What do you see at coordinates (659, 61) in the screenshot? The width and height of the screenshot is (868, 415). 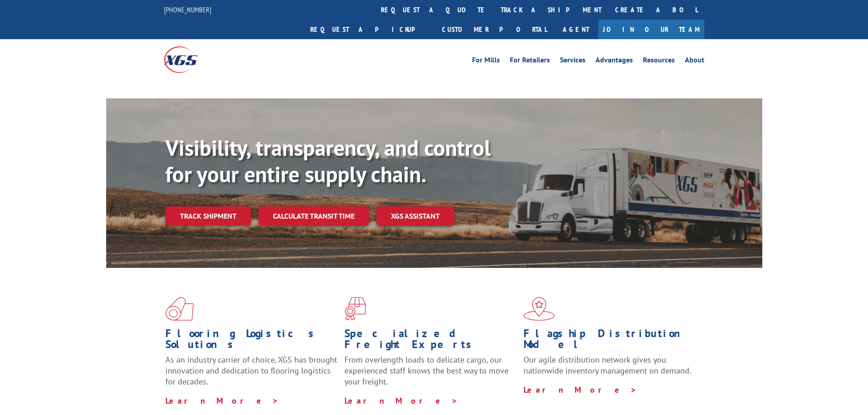 I see `a: Resources` at bounding box center [659, 61].